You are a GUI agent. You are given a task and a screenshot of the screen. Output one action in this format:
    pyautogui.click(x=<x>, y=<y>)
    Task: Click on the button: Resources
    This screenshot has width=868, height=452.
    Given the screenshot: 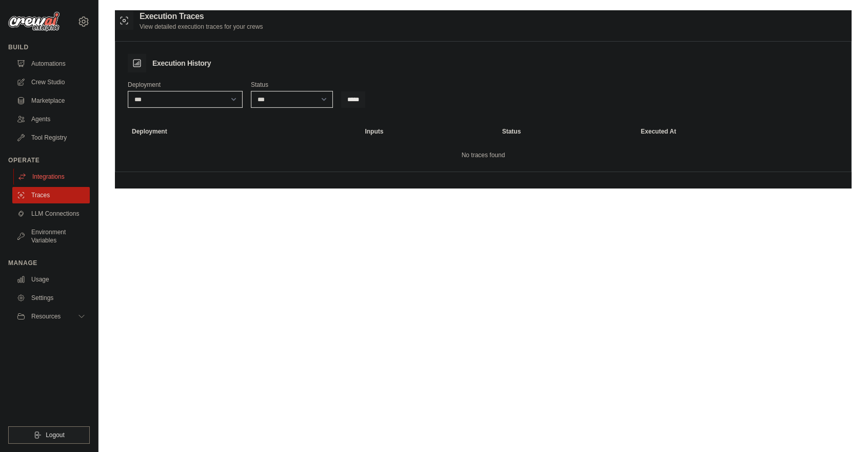 What is the action you would take?
    pyautogui.click(x=51, y=316)
    